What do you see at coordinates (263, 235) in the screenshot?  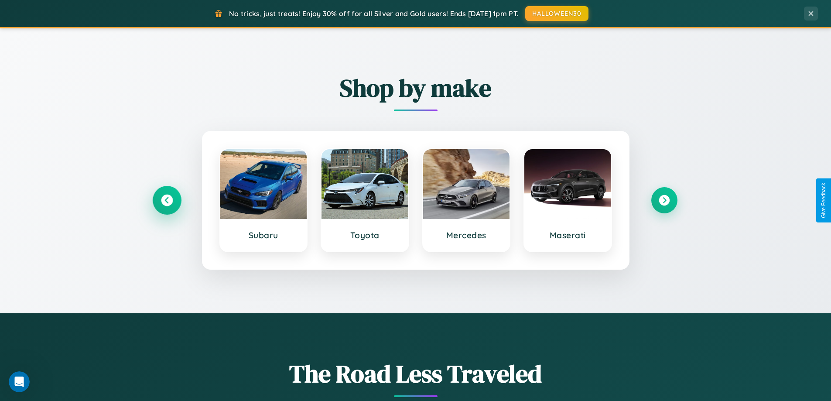 I see `h3: Subaru` at bounding box center [263, 235].